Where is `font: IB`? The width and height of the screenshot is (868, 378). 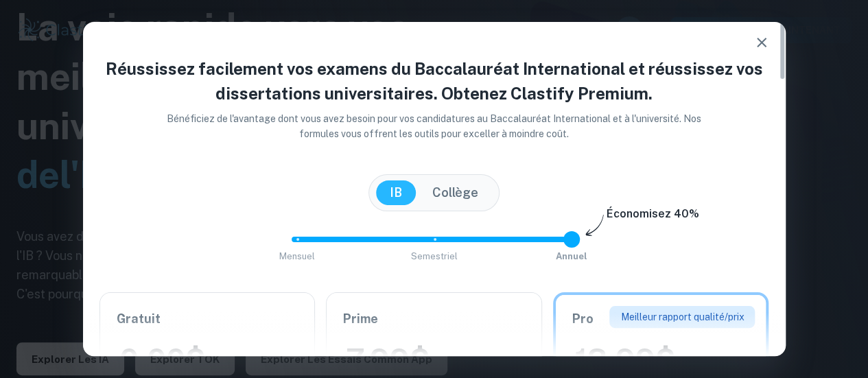 font: IB is located at coordinates (396, 192).